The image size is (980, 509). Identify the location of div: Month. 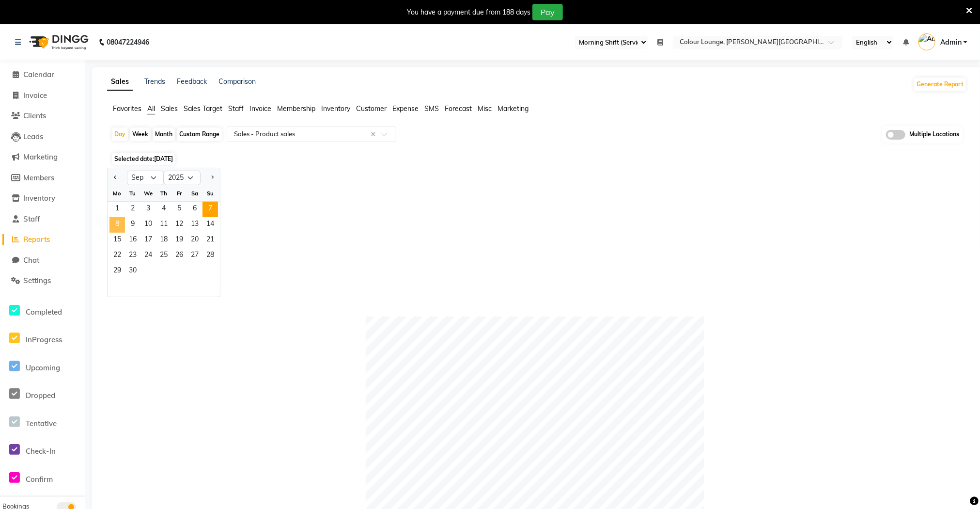
(164, 134).